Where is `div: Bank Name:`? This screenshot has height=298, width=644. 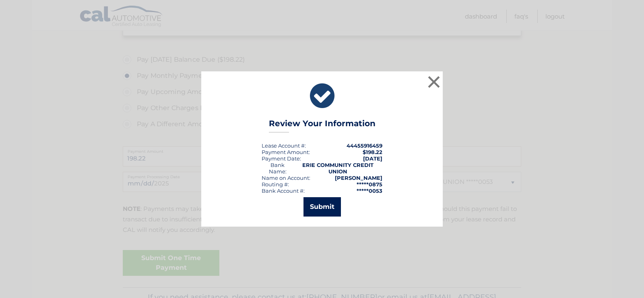 div: Bank Name: is located at coordinates (277, 168).